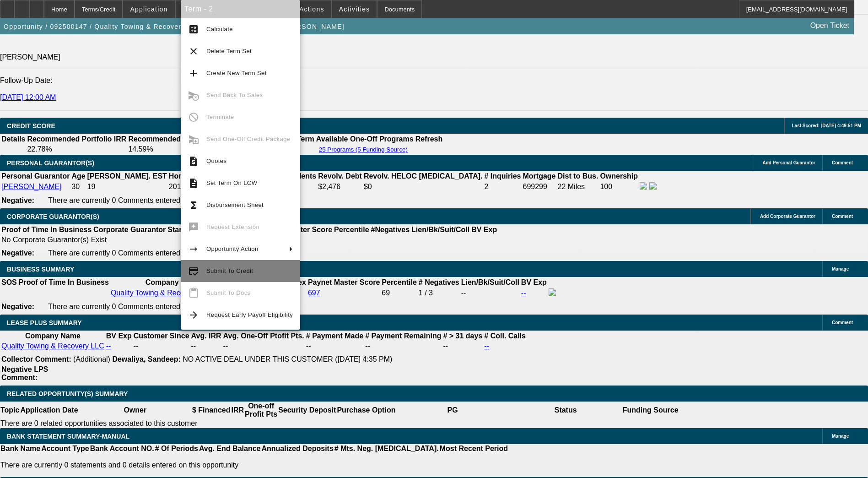 The image size is (868, 478). I want to click on th: Account Type, so click(65, 449).